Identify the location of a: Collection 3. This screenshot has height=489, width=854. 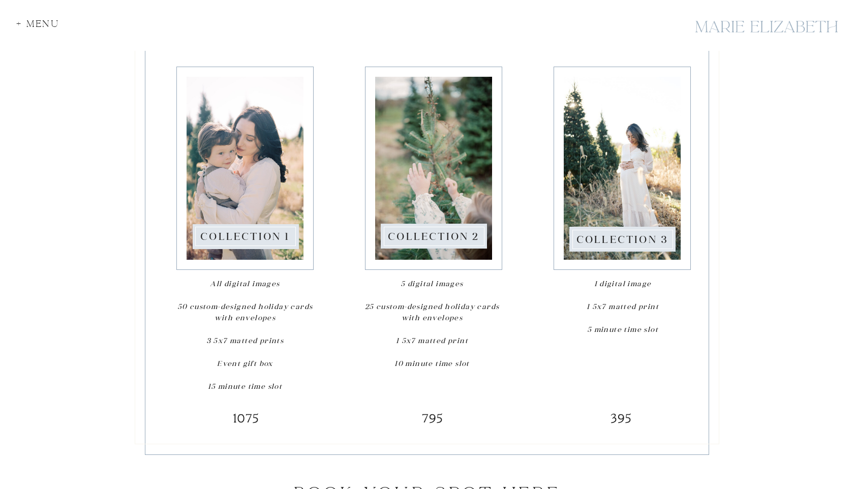
(622, 239).